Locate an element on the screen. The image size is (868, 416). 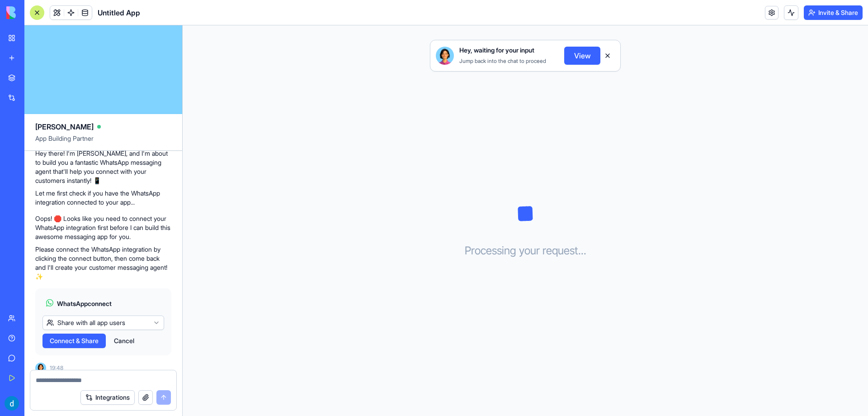
p: Let me first check if you have the WhatsApp integration connected to your app... is located at coordinates (103, 198).